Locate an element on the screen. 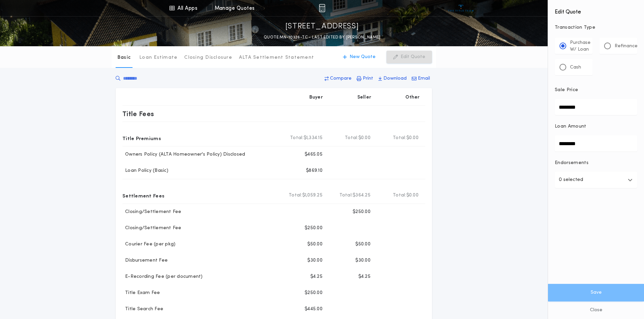 The width and height of the screenshot is (644, 319). img: vs-icon is located at coordinates (461, 8).